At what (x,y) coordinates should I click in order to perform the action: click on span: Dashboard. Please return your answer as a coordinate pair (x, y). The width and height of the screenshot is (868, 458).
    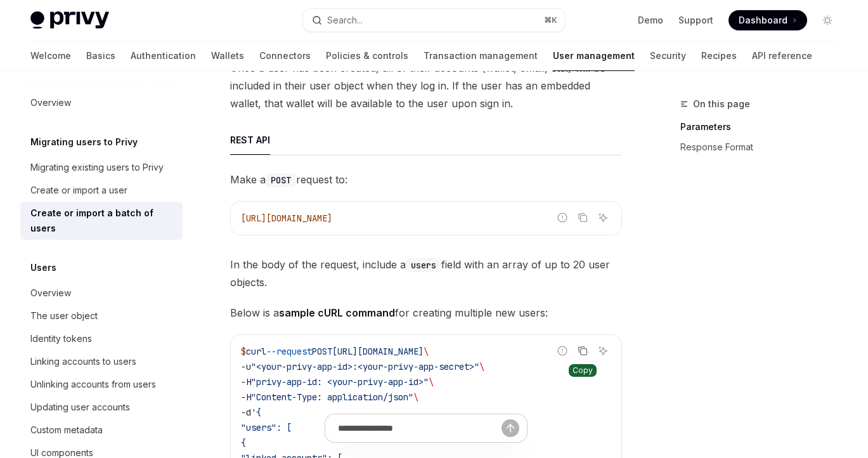
    Looking at the image, I should click on (763, 20).